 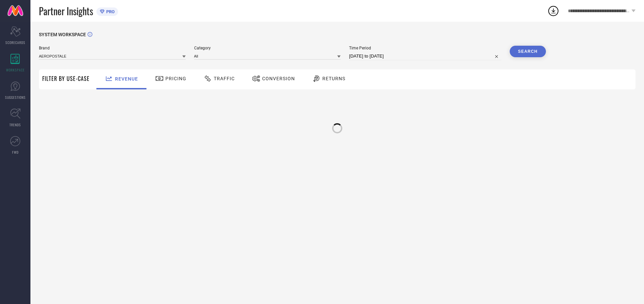 What do you see at coordinates (224, 78) in the screenshot?
I see `span: Traffic` at bounding box center [224, 78].